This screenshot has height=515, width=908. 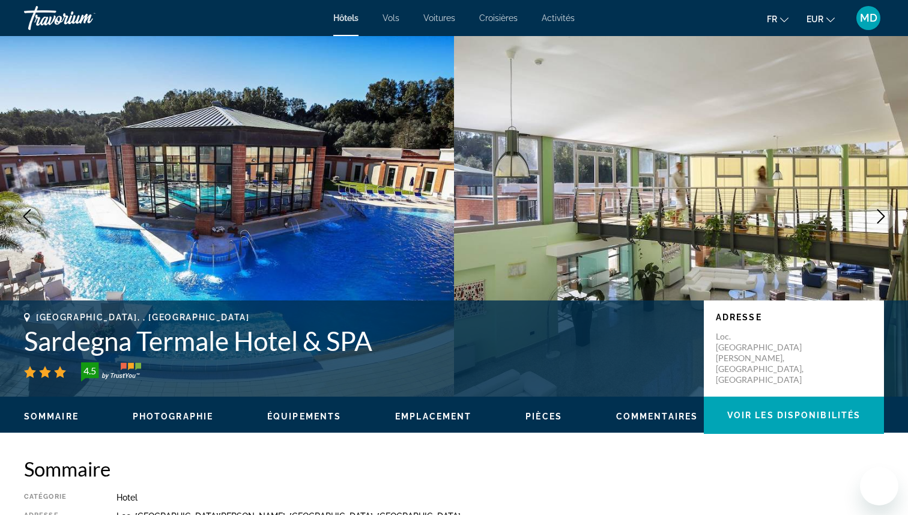 What do you see at coordinates (439, 18) in the screenshot?
I see `a: Voitures` at bounding box center [439, 18].